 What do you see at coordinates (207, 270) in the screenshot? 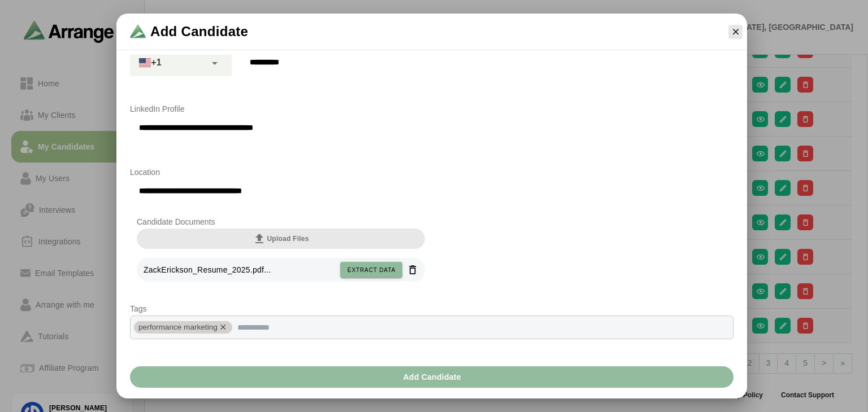
I see `span: ZackErickson_Resume_2025.pdf...` at bounding box center [207, 270].